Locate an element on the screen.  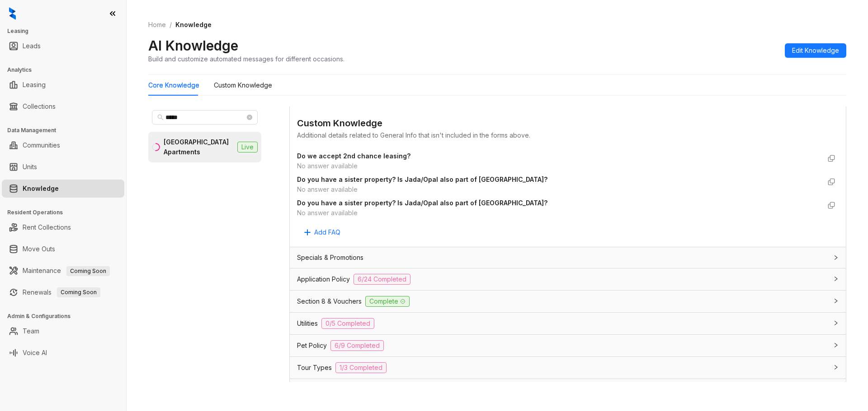
span: 1/3 Completed is located at coordinates (360, 368).